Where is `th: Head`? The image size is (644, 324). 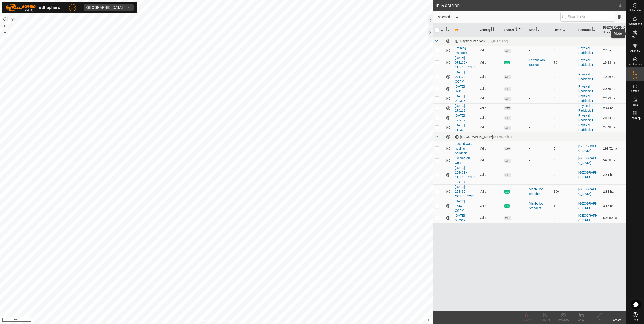 th: Head is located at coordinates (564, 30).